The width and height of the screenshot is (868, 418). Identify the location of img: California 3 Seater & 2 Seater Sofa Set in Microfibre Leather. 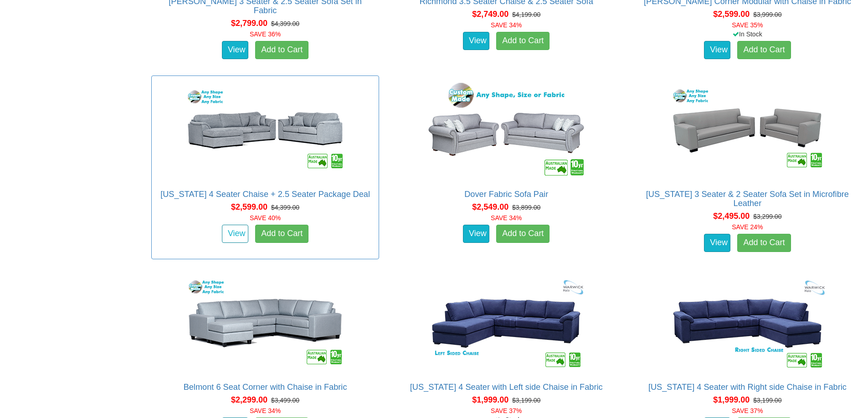
(747, 131).